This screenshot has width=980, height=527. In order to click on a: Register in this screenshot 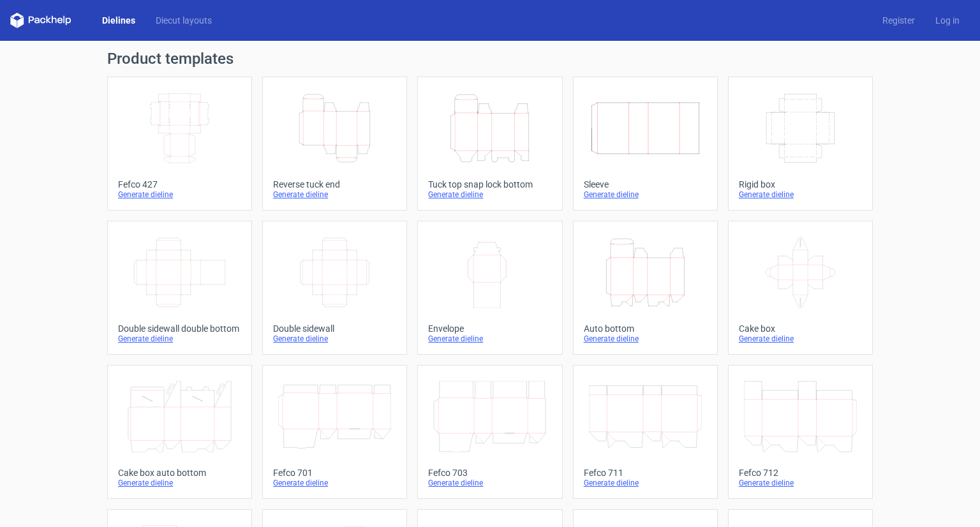, I will do `click(898, 20)`.